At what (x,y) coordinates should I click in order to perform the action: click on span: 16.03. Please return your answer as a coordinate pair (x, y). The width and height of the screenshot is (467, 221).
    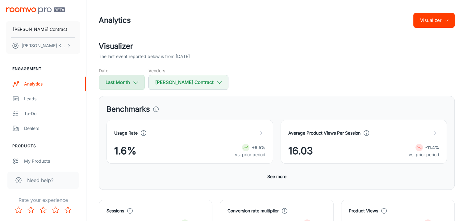
    Looking at the image, I should click on (300, 151).